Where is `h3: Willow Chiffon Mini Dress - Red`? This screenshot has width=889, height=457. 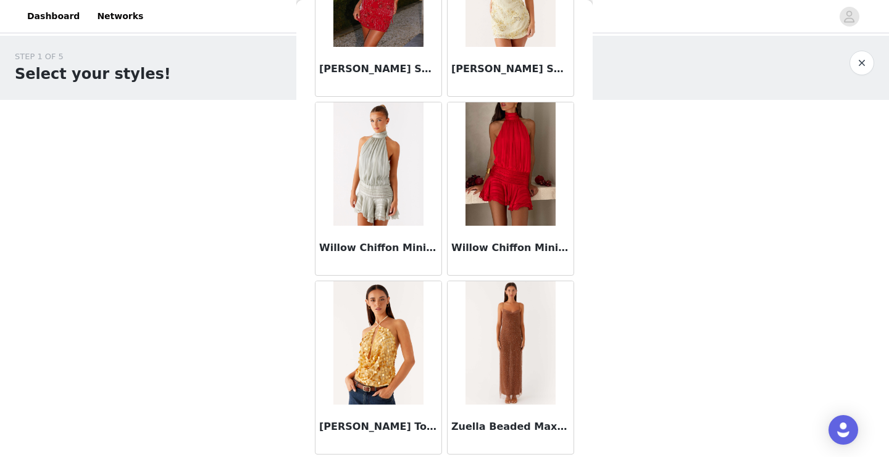 h3: Willow Chiffon Mini Dress - Red is located at coordinates (511, 248).